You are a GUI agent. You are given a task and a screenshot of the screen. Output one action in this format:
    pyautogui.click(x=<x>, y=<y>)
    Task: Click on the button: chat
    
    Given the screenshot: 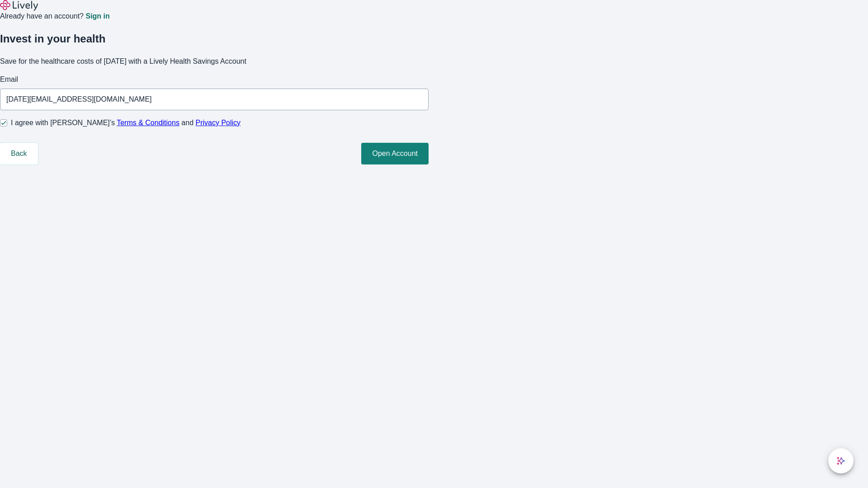 What is the action you would take?
    pyautogui.click(x=841, y=461)
    